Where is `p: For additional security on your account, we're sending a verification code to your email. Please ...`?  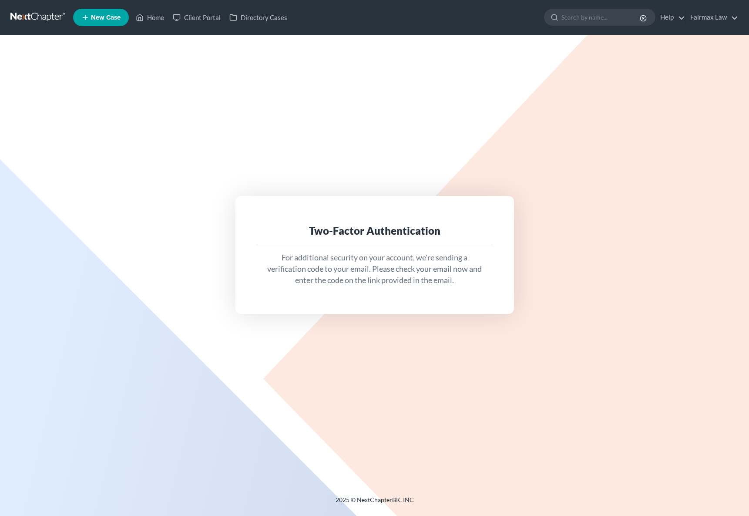
p: For additional security on your account, we're sending a verification code to your email. Please ... is located at coordinates (375, 269).